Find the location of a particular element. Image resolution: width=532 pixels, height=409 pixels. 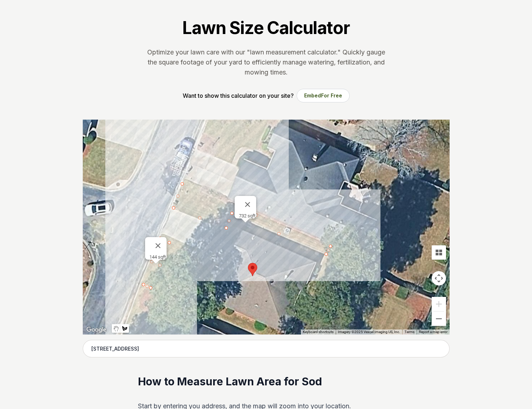

button: Draw a shape is located at coordinates (125, 328).